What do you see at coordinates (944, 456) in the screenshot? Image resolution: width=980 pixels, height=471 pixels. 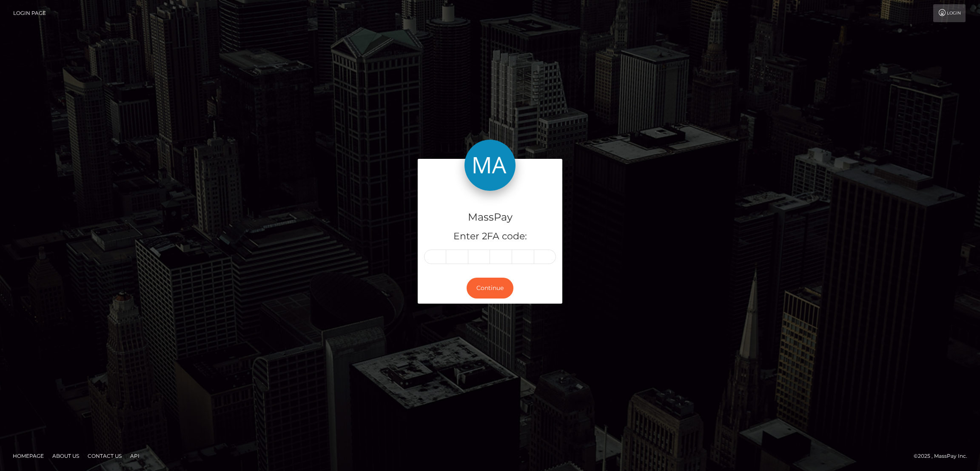 I see `div: © 2025 , MassPay Inc.` at bounding box center [944, 456].